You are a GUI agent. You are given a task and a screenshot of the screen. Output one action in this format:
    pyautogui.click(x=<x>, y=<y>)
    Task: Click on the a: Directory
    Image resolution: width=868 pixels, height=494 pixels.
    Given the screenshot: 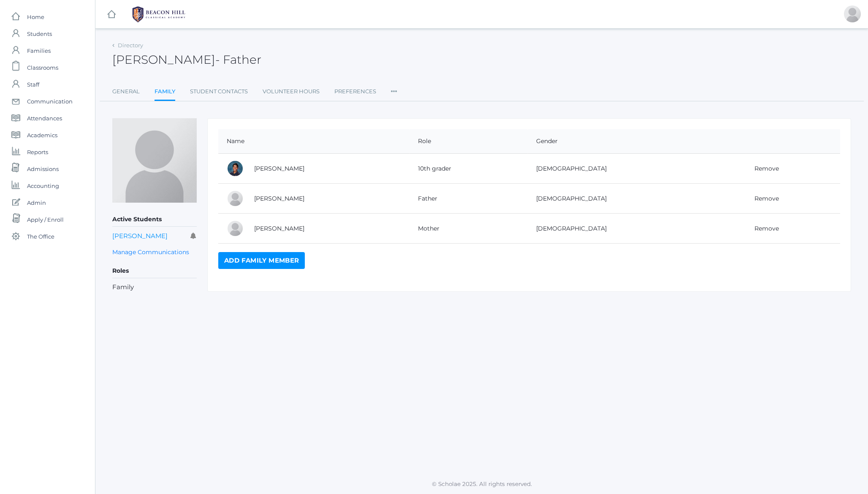 What is the action you would take?
    pyautogui.click(x=130, y=45)
    